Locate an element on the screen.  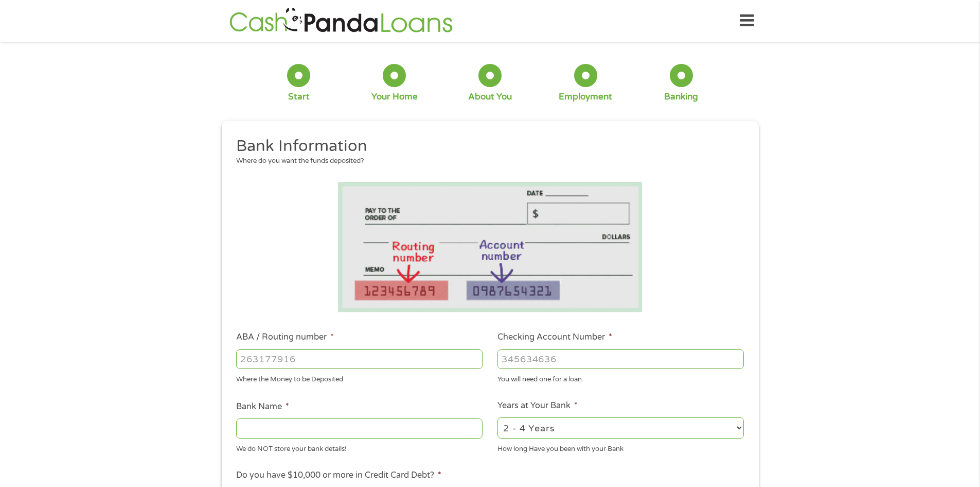
div: How long Have you been with your Bank is located at coordinates (620, 446).